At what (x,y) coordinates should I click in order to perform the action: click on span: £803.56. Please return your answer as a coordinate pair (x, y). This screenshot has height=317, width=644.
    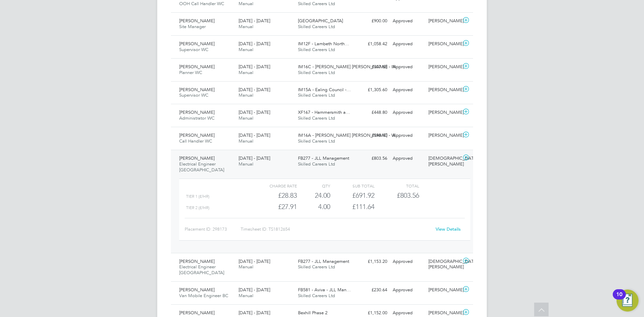
    Looking at the image, I should click on (408, 196).